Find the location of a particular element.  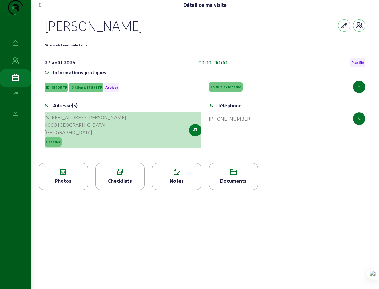

span: Advisor is located at coordinates (112, 87).